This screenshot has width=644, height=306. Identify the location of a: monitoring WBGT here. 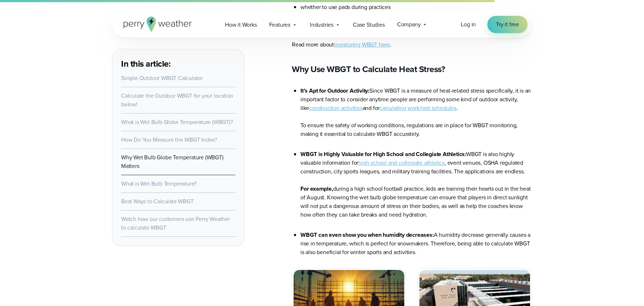
(362, 44).